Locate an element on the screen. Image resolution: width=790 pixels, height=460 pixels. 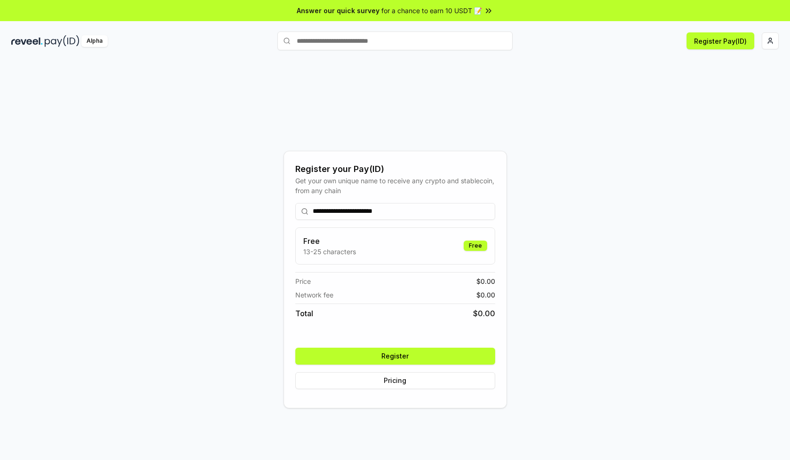
h3: Free is located at coordinates (330, 241).